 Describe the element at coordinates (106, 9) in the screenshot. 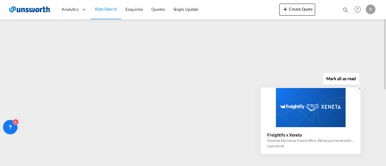

I see `span: Rate Search` at that location.